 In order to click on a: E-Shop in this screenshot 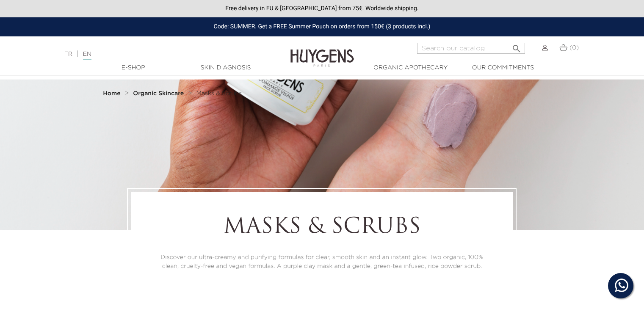, I will do `click(134, 68)`.